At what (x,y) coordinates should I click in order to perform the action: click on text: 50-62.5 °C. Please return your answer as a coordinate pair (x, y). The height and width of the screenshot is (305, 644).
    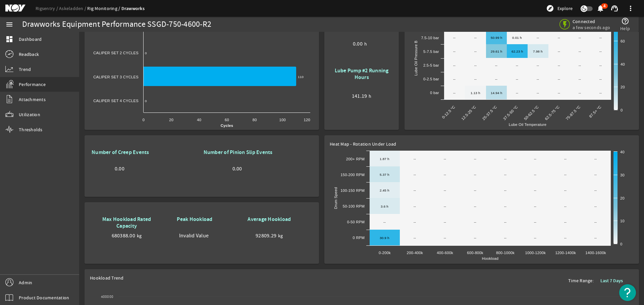
    Looking at the image, I should click on (531, 113).